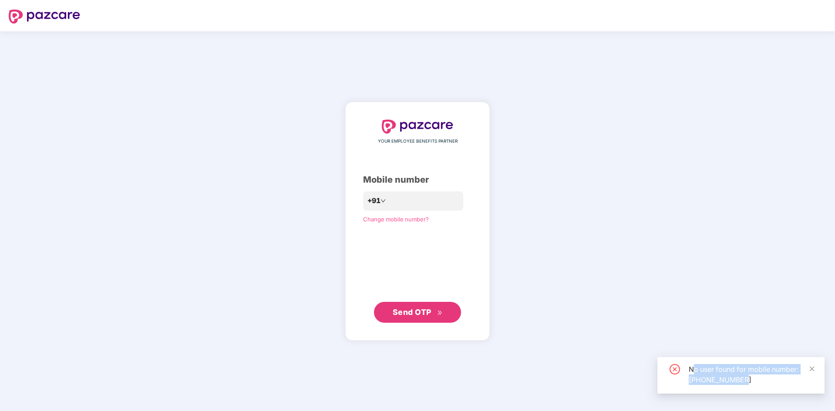 This screenshot has width=835, height=411. Describe the element at coordinates (412, 312) in the screenshot. I see `span: Send OTP` at that location.